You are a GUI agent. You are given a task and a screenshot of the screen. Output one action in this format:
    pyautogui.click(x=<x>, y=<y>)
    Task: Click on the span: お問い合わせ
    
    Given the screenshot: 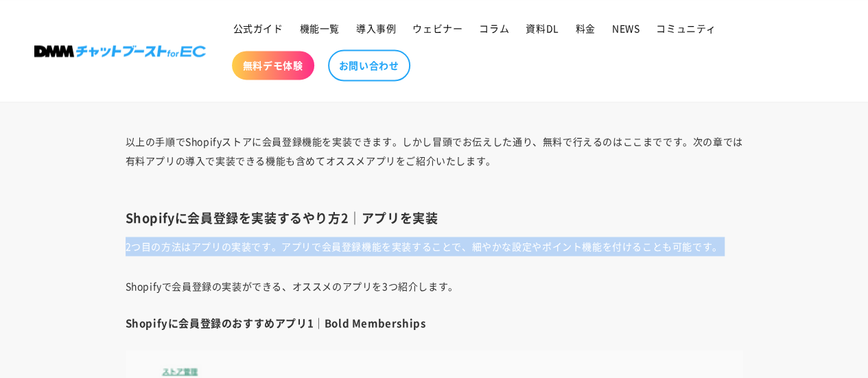 What is the action you would take?
    pyautogui.click(x=369, y=65)
    